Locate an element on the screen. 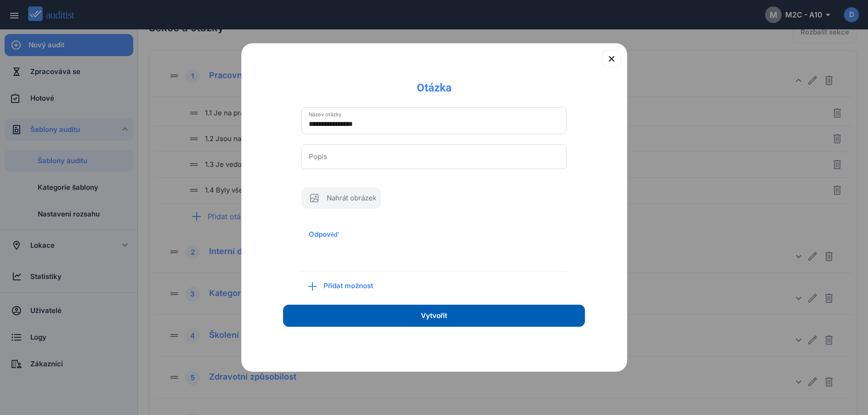 The height and width of the screenshot is (415, 868). span: Vytvořit is located at coordinates (434, 316).